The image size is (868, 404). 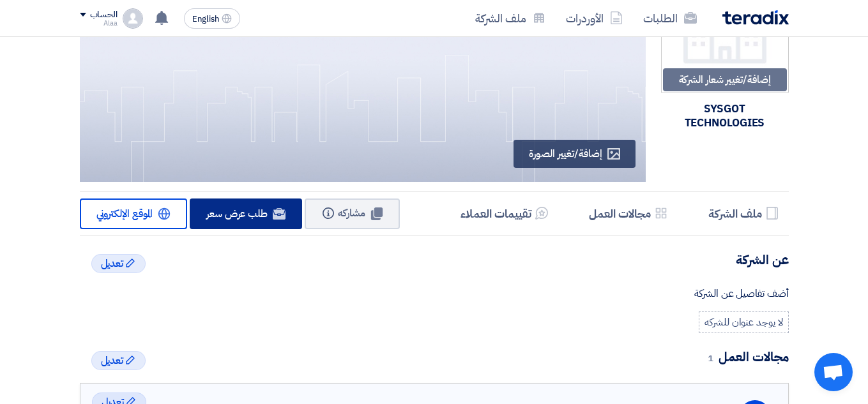 What do you see at coordinates (237, 214) in the screenshot?
I see `span: طلب عرض سعر` at bounding box center [237, 214].